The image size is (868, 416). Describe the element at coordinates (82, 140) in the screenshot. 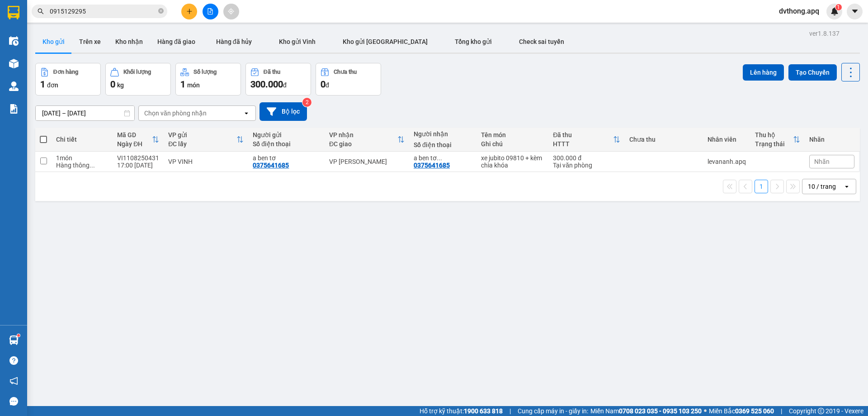

I see `div: Chi tiết` at that location.